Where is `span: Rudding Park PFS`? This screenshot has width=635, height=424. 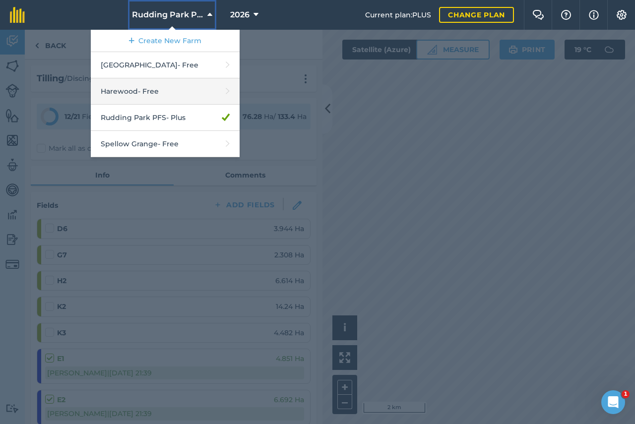
span: Rudding Park PFS is located at coordinates (168, 15).